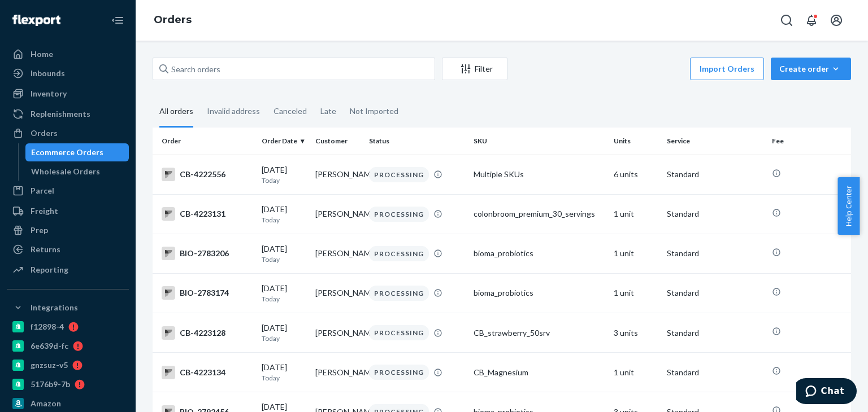  I want to click on a: gnzsuz-v5, so click(68, 365).